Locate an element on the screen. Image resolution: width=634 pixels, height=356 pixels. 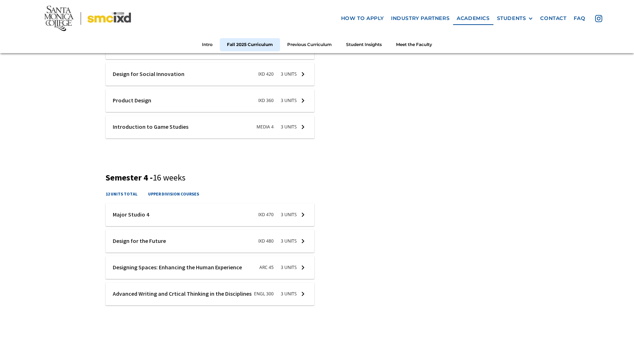
h3: Semester 4 - is located at coordinates (317, 178).